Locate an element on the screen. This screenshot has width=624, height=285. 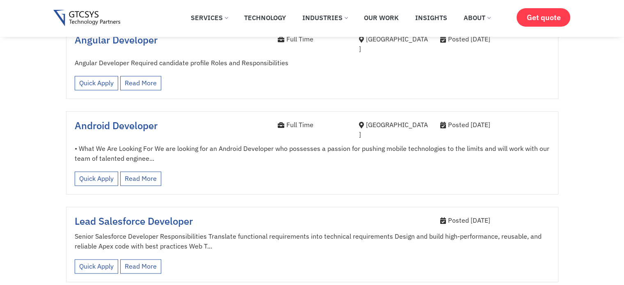
span: Android Developer is located at coordinates (116, 125).